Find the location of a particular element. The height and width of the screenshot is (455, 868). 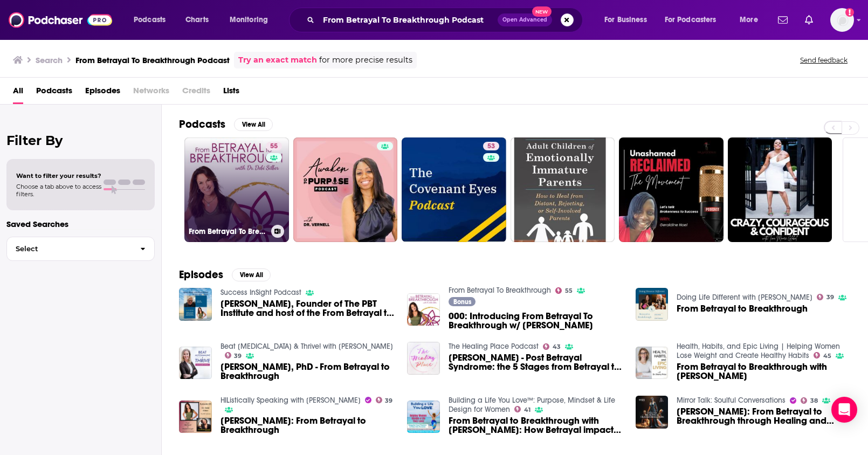

svg: Add a profile image is located at coordinates (850, 12).